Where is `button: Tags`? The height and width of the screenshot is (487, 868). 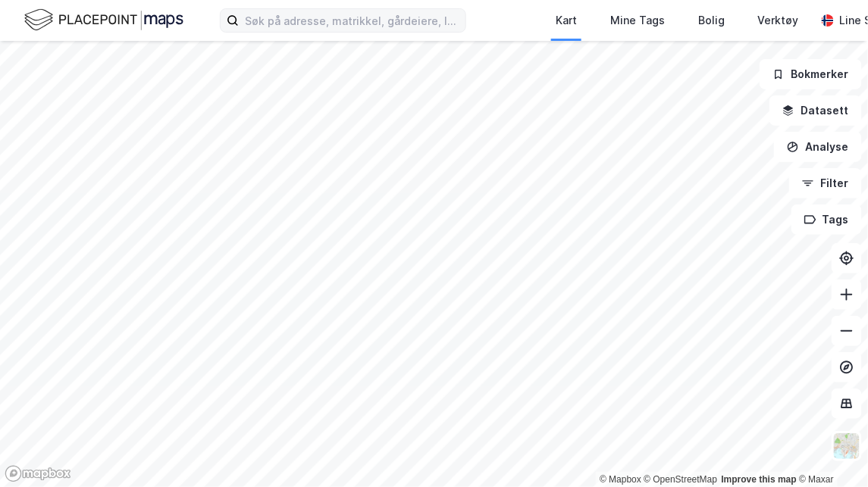 button: Tags is located at coordinates (826, 219).